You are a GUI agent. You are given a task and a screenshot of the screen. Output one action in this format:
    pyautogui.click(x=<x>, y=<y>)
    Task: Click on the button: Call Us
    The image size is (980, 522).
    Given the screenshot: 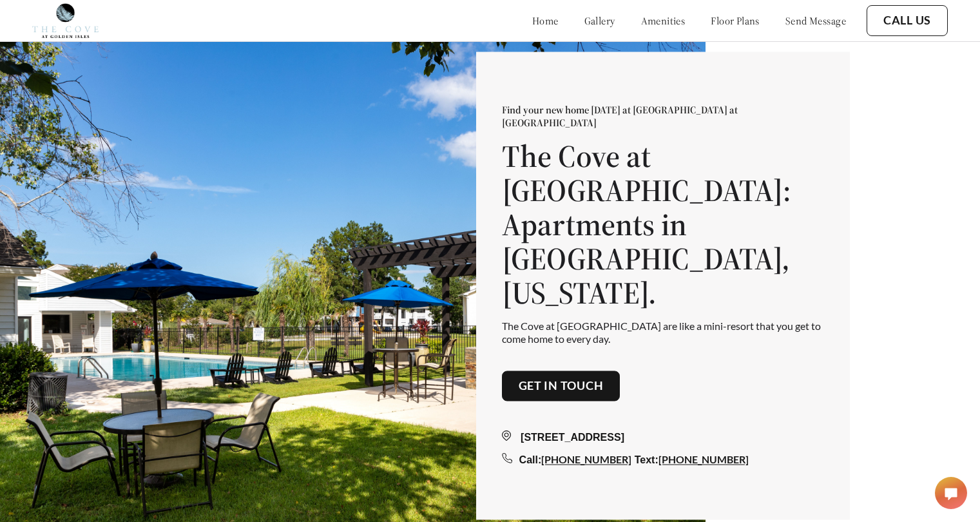 What is the action you would take?
    pyautogui.click(x=907, y=21)
    